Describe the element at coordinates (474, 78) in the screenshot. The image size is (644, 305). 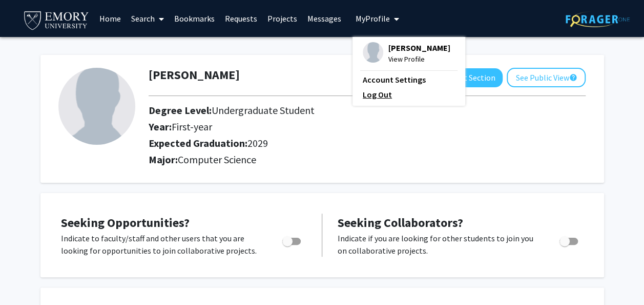
I see `button: Edit Section` at that location.